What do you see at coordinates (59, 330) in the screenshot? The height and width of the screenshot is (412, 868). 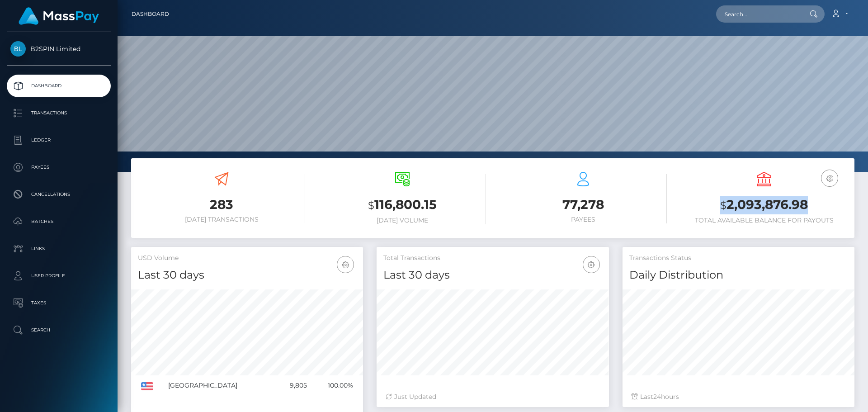 I see `a: Search` at bounding box center [59, 330].